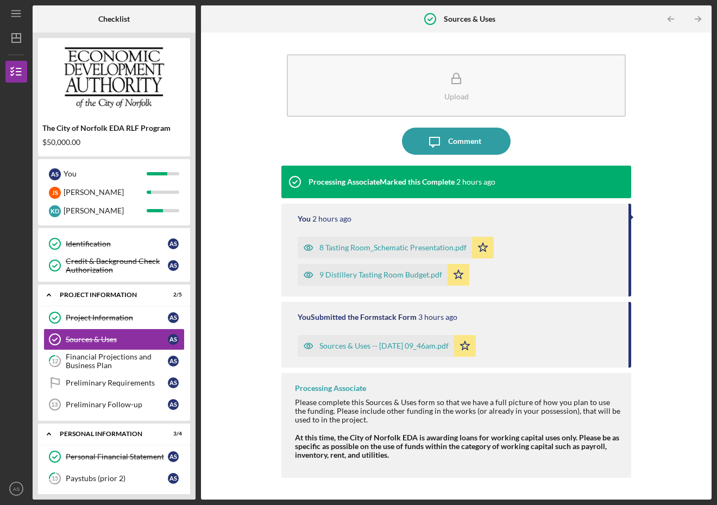 The width and height of the screenshot is (717, 505). What do you see at coordinates (114, 318) in the screenshot?
I see `a: Project InformationAS` at bounding box center [114, 318].